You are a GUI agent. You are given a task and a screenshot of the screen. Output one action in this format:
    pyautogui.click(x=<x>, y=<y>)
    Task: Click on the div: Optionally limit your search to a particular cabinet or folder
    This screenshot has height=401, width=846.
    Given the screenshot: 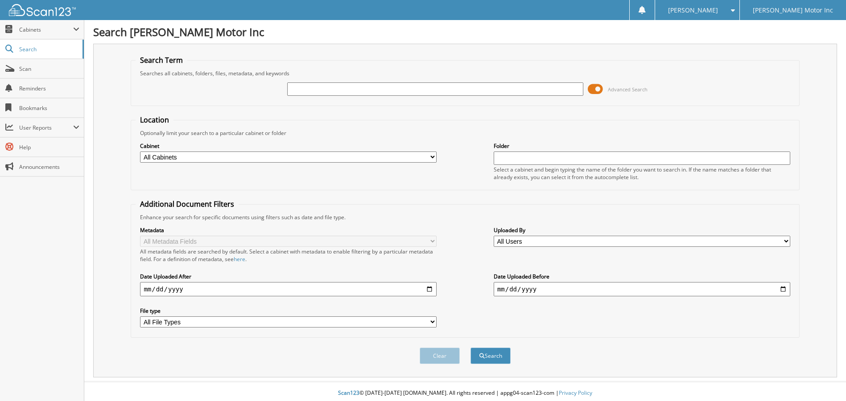 What is the action you would take?
    pyautogui.click(x=465, y=133)
    